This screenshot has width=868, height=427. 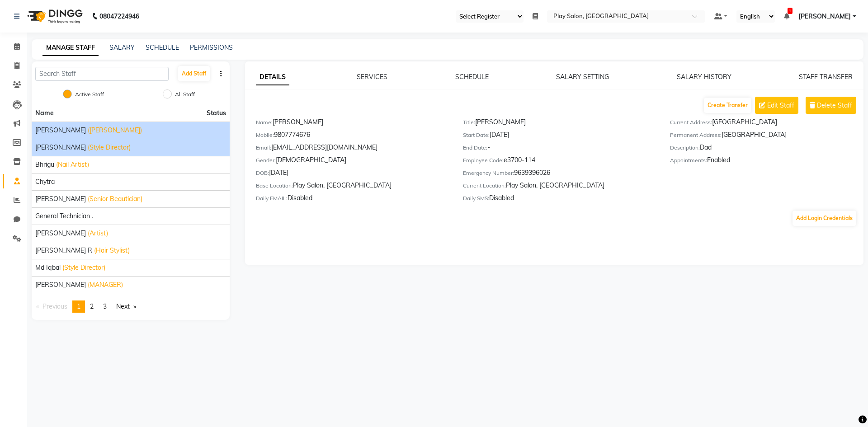 I want to click on a: DETAILS, so click(x=273, y=77).